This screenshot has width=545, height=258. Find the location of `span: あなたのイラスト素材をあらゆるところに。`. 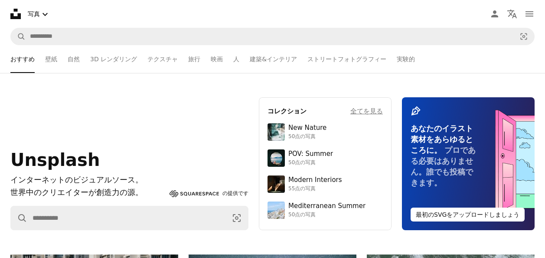

span: あなたのイラスト素材をあらゆるところに。 is located at coordinates (442, 139).